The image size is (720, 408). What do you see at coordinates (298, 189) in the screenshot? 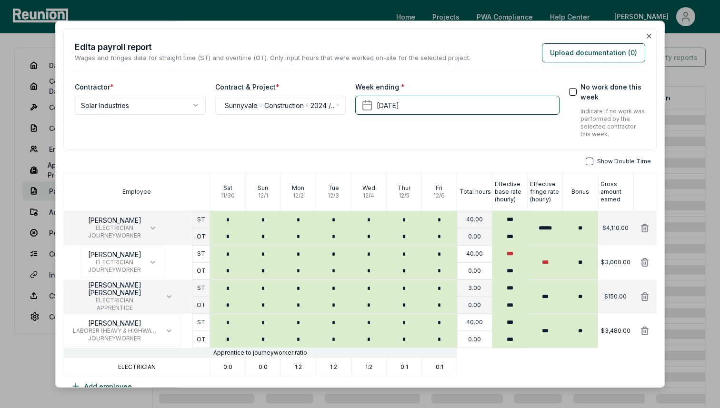
I see `p: Mon` at bounding box center [298, 189].